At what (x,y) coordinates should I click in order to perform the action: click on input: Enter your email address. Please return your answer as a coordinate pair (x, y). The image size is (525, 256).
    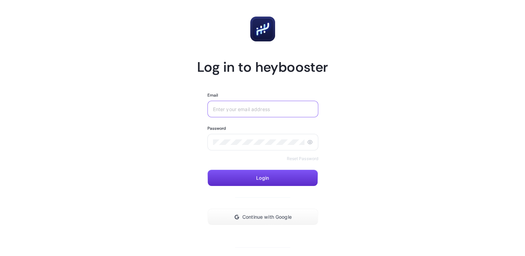
    Looking at the image, I should click on (263, 109).